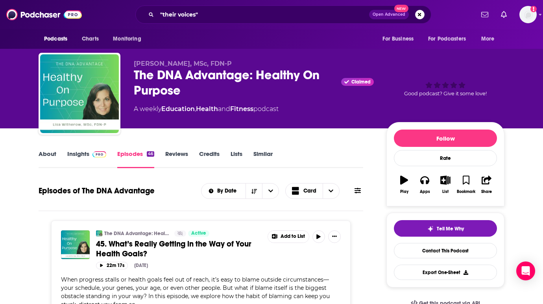 This screenshot has height=304, width=543. I want to click on img: Podchaser - Follow, Share and Rate Podcasts, so click(44, 15).